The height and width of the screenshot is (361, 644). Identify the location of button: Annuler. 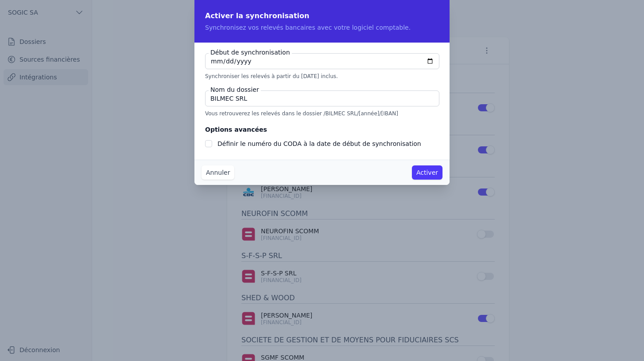
(218, 172).